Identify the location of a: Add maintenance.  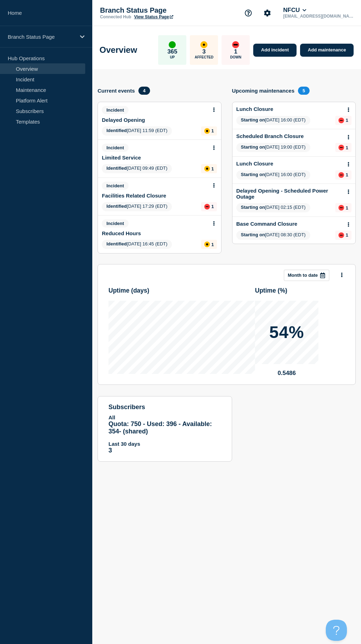
(326, 50).